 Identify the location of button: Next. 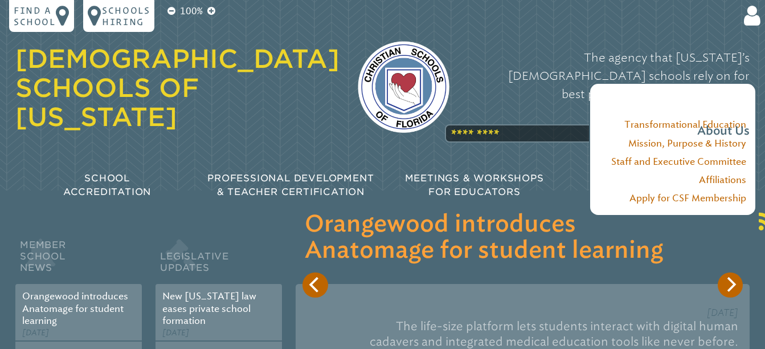
(730, 284).